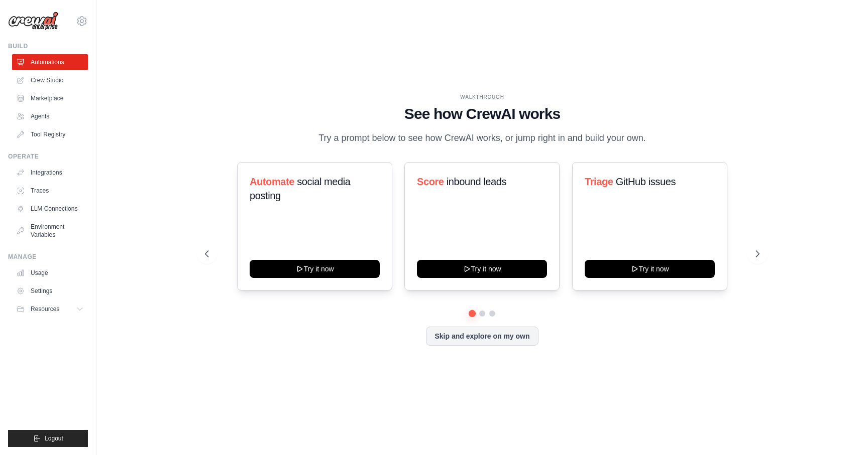  I want to click on h1: See how CrewAI works, so click(483, 114).